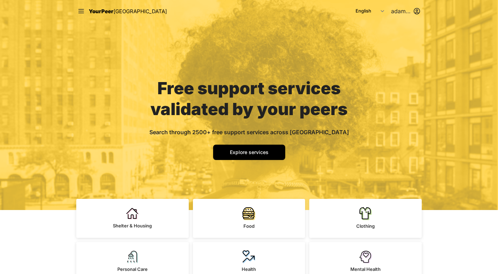 The height and width of the screenshot is (274, 498). I want to click on span: adamabard, so click(400, 11).